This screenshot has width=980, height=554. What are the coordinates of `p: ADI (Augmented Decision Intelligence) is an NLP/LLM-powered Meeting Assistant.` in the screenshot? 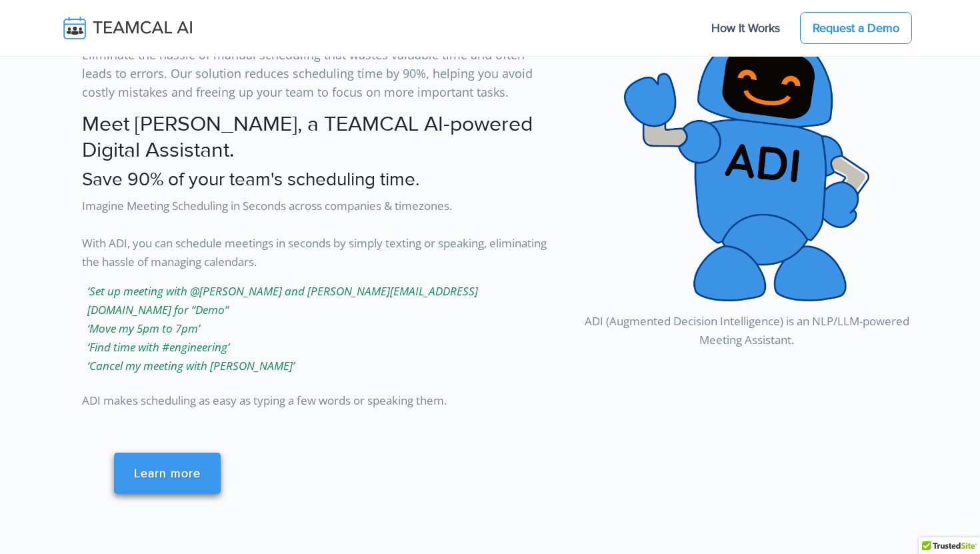 It's located at (746, 326).